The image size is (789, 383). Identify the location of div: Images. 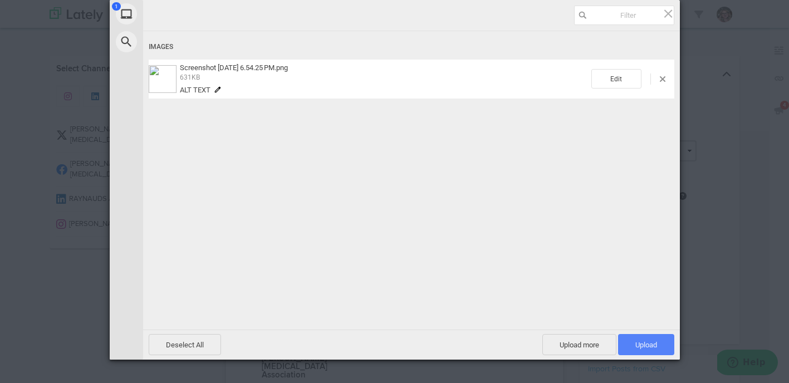
(411, 47).